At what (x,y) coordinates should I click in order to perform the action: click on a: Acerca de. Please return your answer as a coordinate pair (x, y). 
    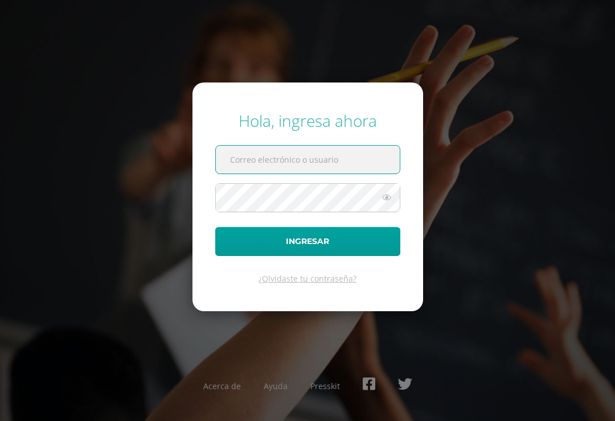
    Looking at the image, I should click on (222, 386).